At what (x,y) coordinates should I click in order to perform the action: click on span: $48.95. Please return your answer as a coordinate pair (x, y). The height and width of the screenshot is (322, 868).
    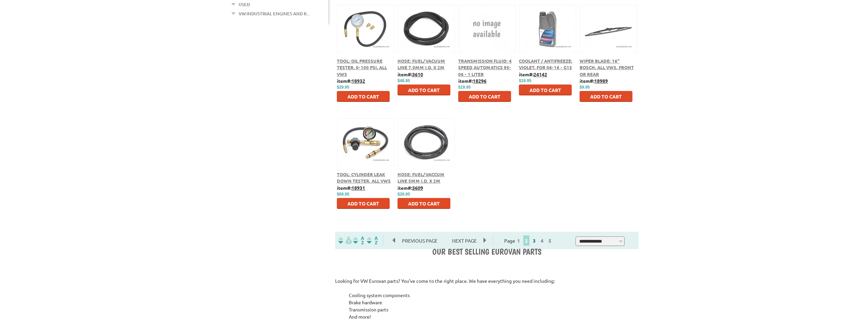
    Looking at the image, I should click on (404, 80).